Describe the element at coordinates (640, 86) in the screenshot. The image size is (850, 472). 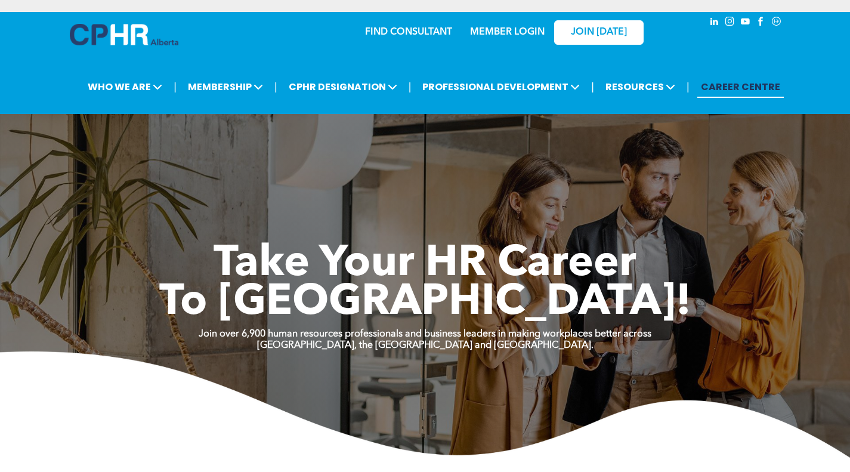
I see `span: RESOURCES` at that location.